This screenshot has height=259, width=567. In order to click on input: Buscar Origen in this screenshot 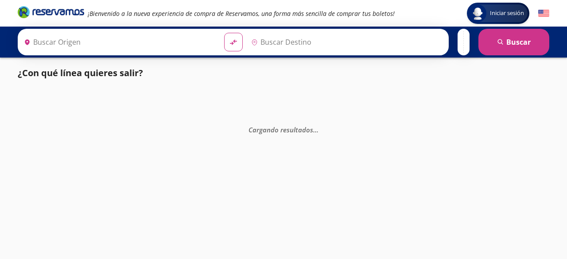, I will do `click(119, 42)`.